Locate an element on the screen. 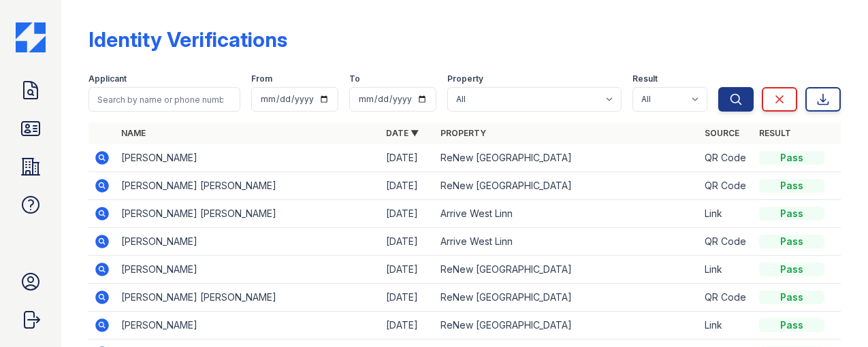 The width and height of the screenshot is (868, 347). img: CE_Icon_Blue-c292c112584629df590d857e76928e9f676e5b41ef8f769ba2f05ee15b207248.png is located at coordinates (31, 38).